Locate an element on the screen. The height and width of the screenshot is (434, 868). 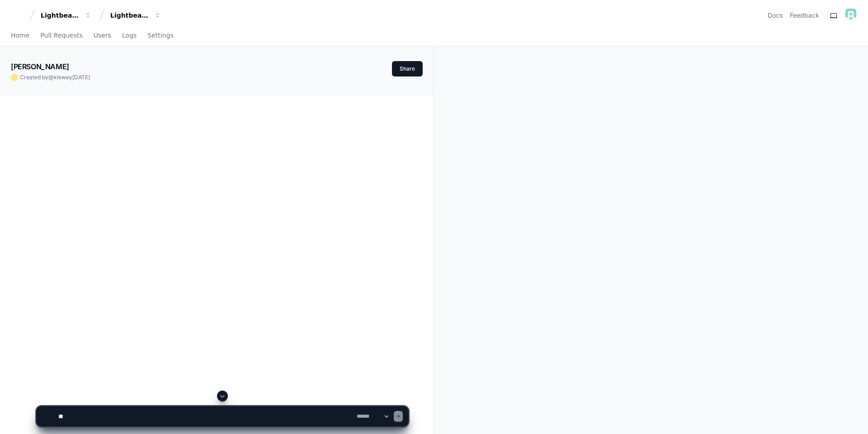
button: Lightbeam Health Solutions is located at coordinates (136, 16).